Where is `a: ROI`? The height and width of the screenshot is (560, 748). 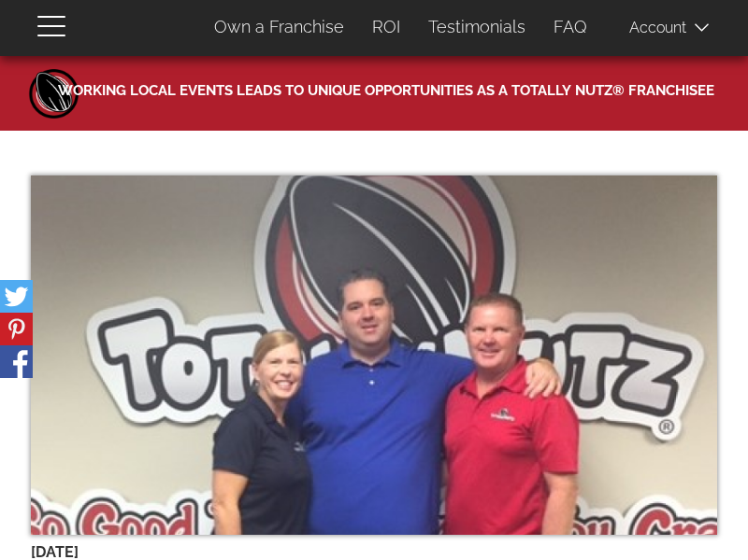 a: ROI is located at coordinates (386, 27).